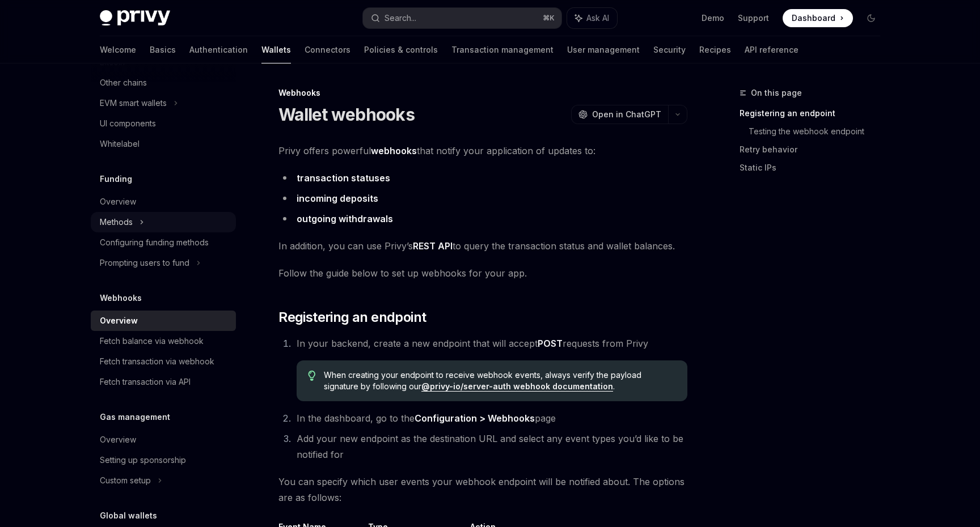 The width and height of the screenshot is (980, 527). I want to click on a: outgoing withdrawals, so click(344, 219).